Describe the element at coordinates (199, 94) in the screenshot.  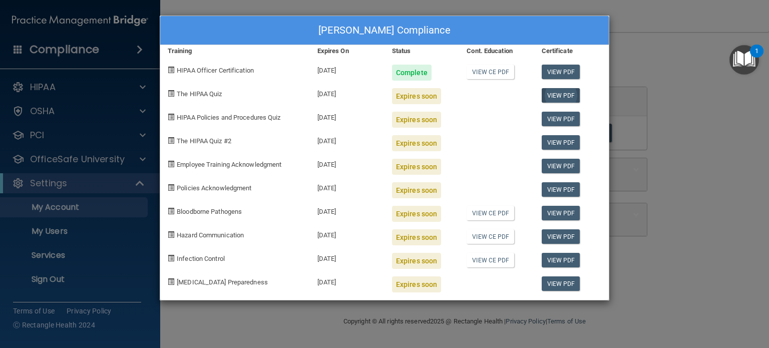
I see `span: The HIPAA Quiz` at that location.